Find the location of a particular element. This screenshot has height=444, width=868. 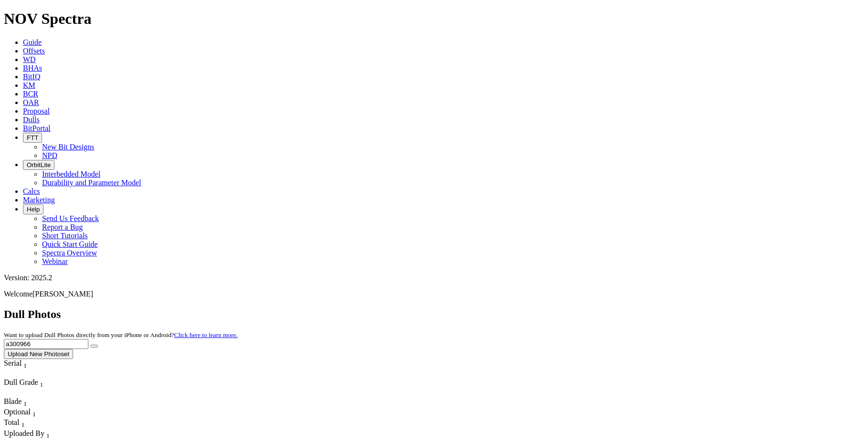

a: Calcs is located at coordinates (32, 191).